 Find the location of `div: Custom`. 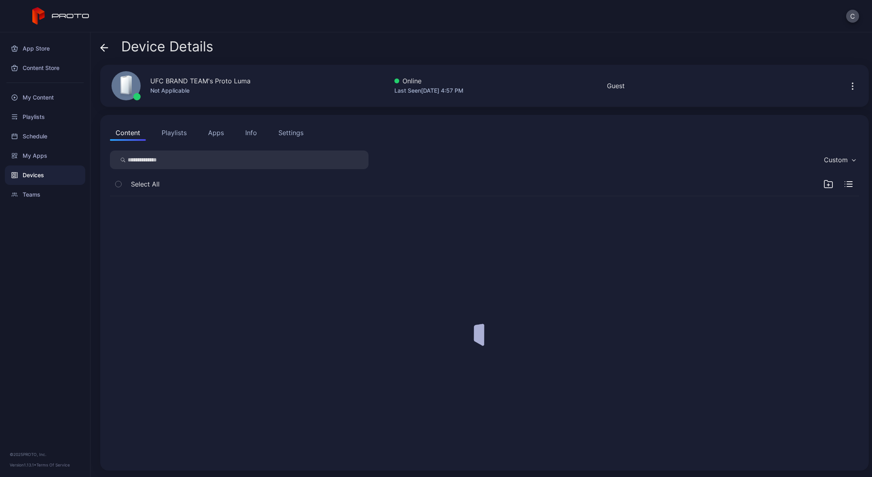

div: Custom is located at coordinates (836, 160).